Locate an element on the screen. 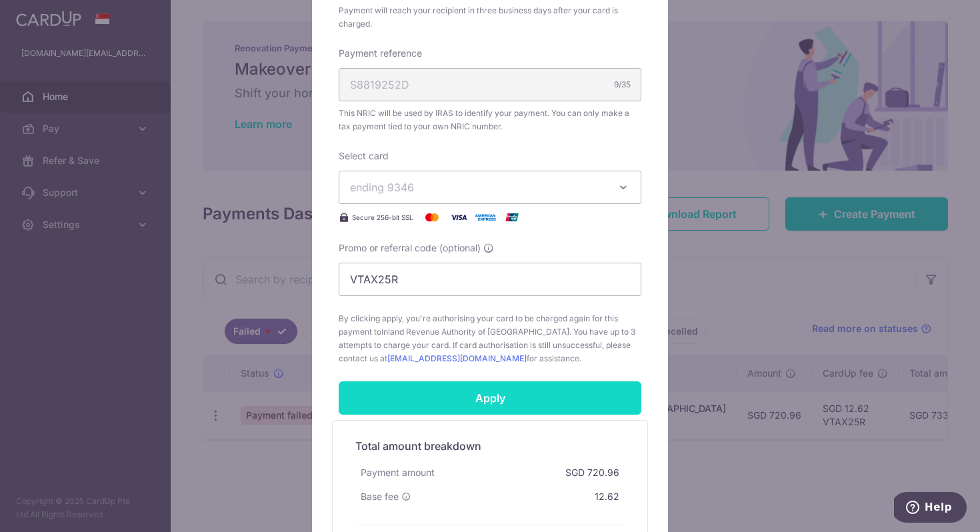 This screenshot has height=532, width=980. img: UnionPay is located at coordinates (512, 217).